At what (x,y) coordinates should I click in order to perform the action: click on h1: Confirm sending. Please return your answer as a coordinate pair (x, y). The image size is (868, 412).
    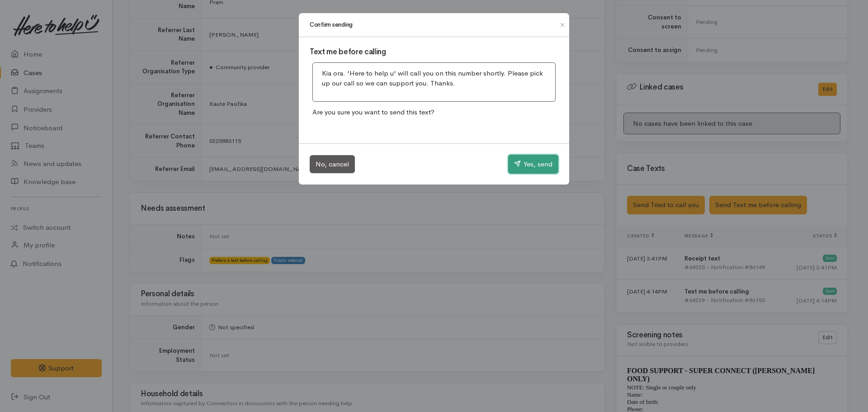
    Looking at the image, I should click on (331, 25).